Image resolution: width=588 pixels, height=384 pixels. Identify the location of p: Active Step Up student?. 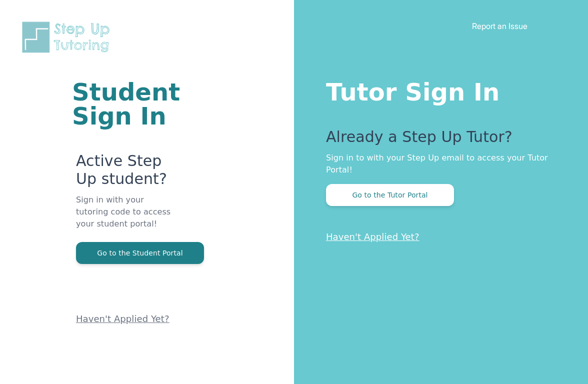
(125, 173).